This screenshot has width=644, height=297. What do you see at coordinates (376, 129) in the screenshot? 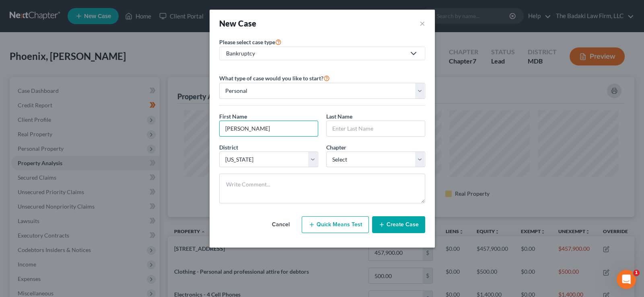
I see `input: Enter Last Name` at bounding box center [376, 129].